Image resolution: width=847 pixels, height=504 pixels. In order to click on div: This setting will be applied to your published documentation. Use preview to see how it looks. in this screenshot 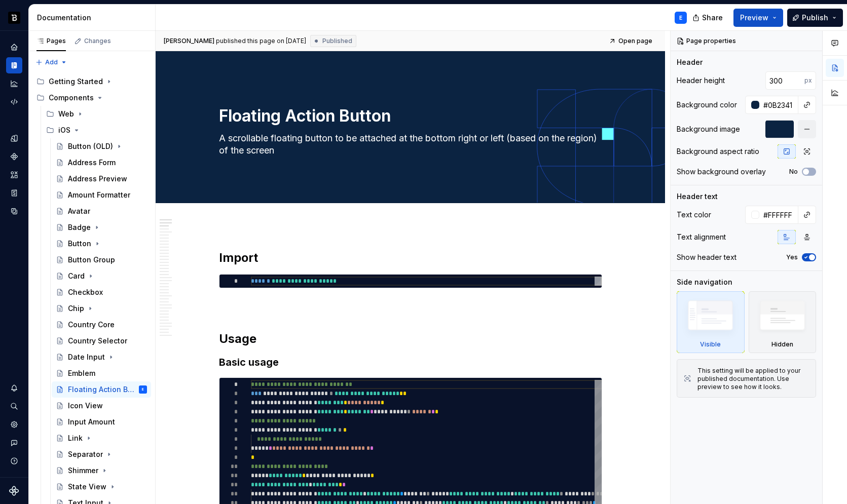, I will do `click(753, 379)`.